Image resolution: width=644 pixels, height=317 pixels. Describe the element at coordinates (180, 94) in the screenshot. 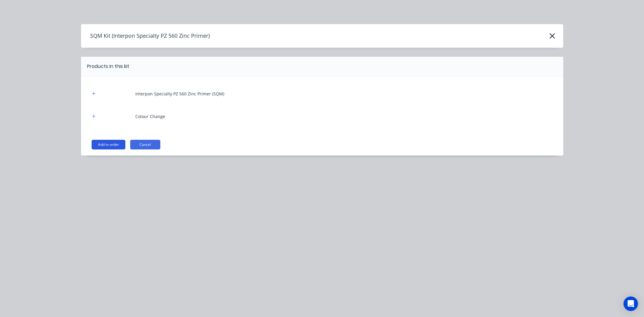

I see `div: Interpon Specialty PZ 560 Zinc Primer (SQM)` at that location.